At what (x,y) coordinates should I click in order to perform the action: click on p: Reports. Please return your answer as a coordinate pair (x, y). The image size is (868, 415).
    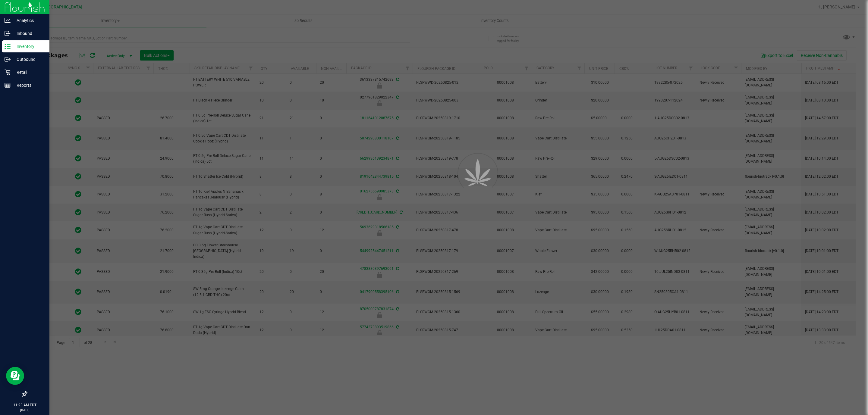
    Looking at the image, I should click on (29, 85).